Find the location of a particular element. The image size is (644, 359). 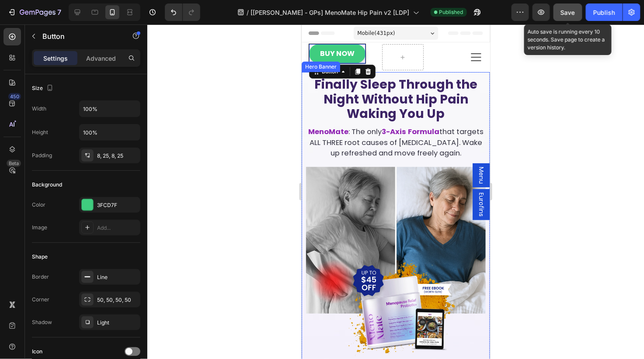

img: 45off_mobile.webp is located at coordinates (94, 238).